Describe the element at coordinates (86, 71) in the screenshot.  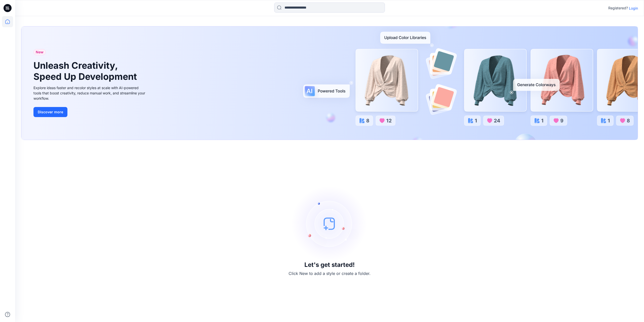
I see `h1: Unleash Creativity, Speed Up Development` at that location.